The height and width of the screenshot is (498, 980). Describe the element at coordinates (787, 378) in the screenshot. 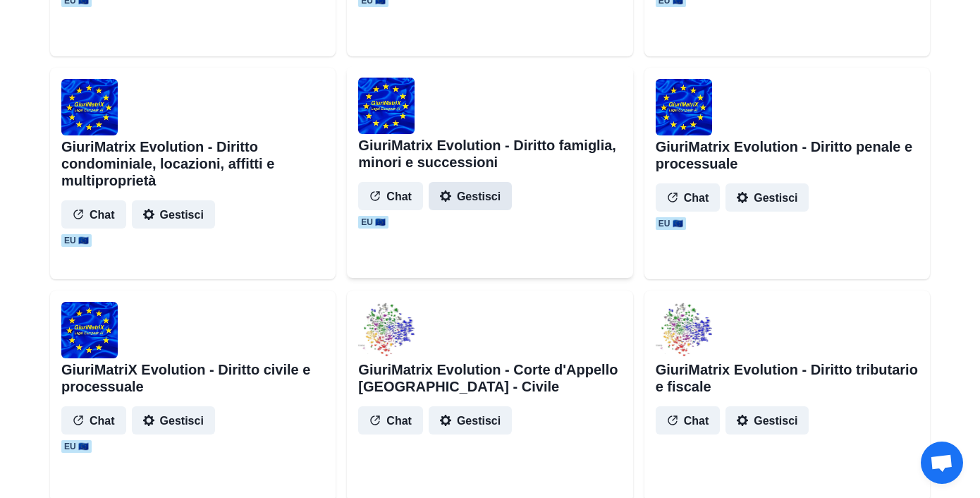

I see `h2: GiuriMatrix Evolution - Diritto tributario e fiscale` at that location.